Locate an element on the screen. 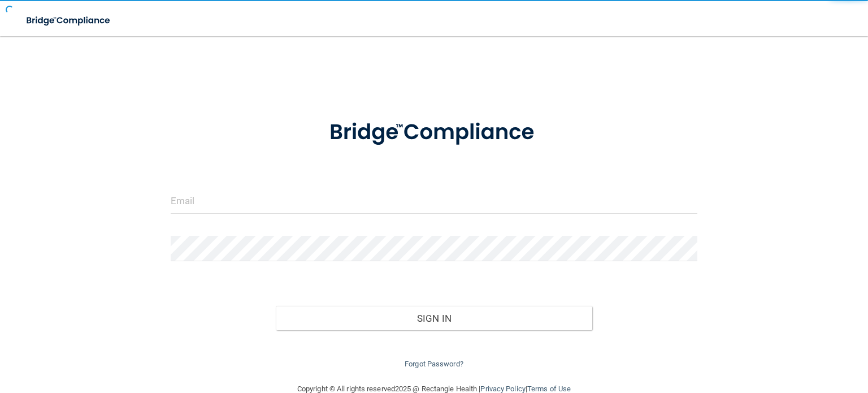 This screenshot has width=868, height=393. button: Sign In is located at coordinates (434, 319).